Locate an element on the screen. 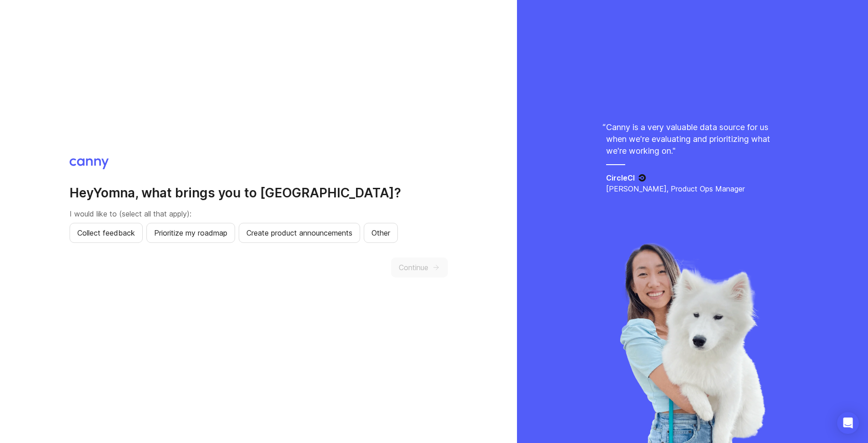  img: liya-429d2be8cea6414bfc71c507a98abbfa.webp is located at coordinates (693, 343).